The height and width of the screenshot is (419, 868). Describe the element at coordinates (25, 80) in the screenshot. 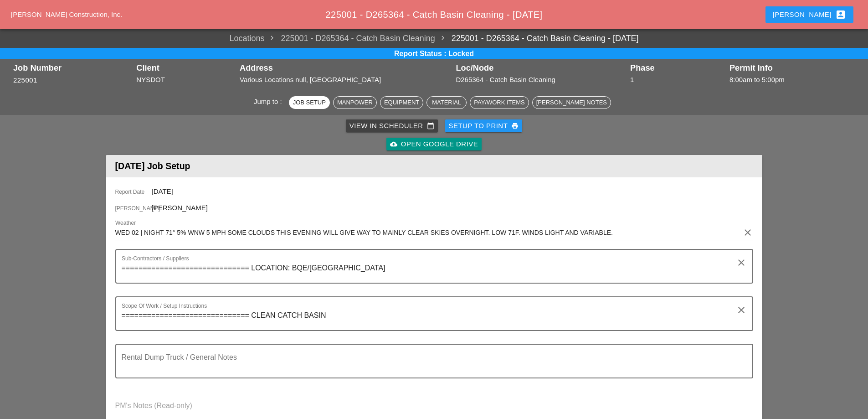

I see `button: 225001` at that location.